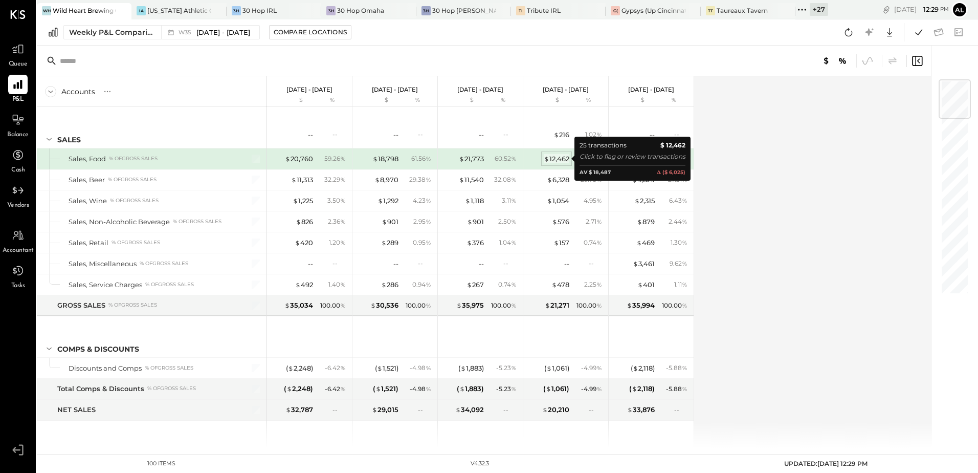 This screenshot has height=473, width=978. What do you see at coordinates (544, 10) in the screenshot?
I see `div: Tribute IRL` at bounding box center [544, 10].